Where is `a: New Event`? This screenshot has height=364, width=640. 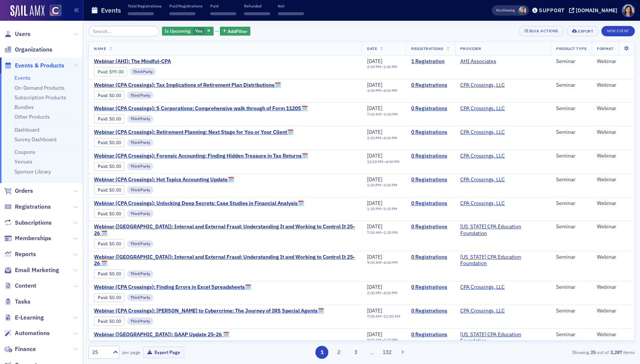 a: New Event is located at coordinates (618, 30).